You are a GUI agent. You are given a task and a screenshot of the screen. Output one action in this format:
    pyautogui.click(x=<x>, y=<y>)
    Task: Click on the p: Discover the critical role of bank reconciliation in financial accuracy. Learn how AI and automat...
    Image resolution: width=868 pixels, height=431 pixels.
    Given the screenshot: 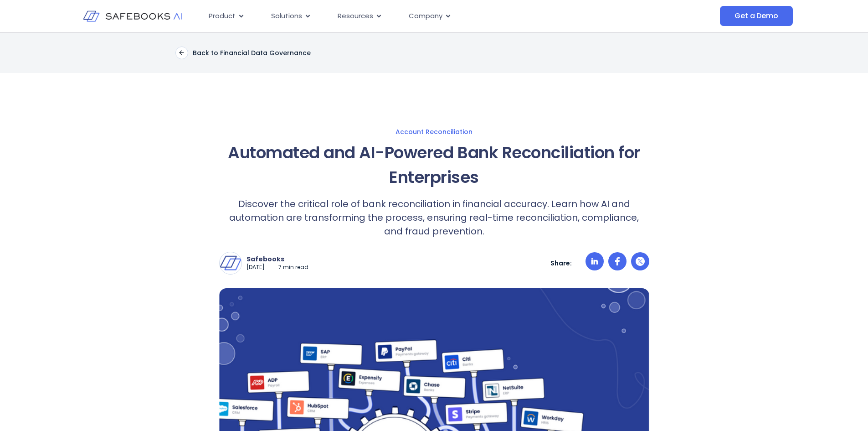 What is the action you would take?
    pyautogui.click(x=434, y=217)
    